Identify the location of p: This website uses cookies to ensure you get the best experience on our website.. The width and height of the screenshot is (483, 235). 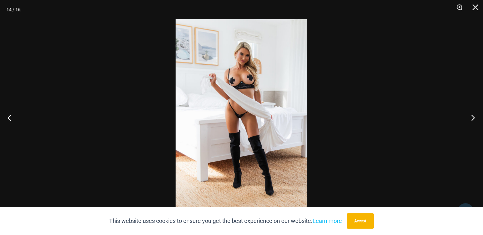
(225, 221).